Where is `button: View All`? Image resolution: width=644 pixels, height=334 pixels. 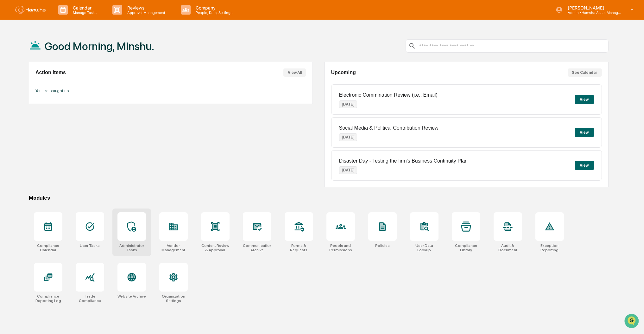
button: View All is located at coordinates (295, 72).